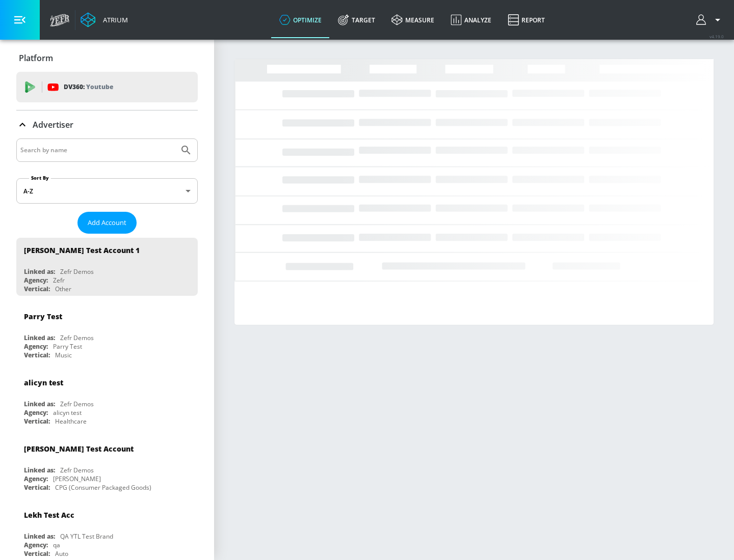 This screenshot has height=560, width=734. Describe the element at coordinates (300, 20) in the screenshot. I see `a: optimize` at that location.